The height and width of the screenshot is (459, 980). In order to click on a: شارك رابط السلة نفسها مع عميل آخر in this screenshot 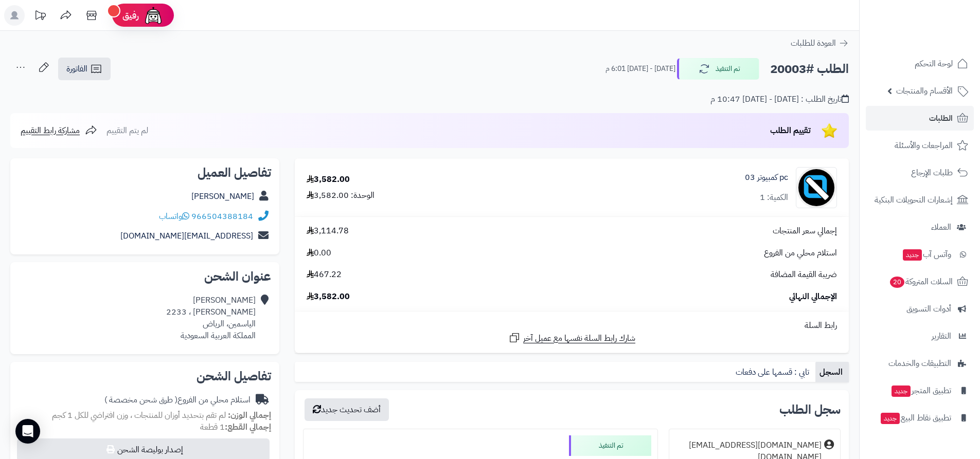, I will do `click(572, 338)`.